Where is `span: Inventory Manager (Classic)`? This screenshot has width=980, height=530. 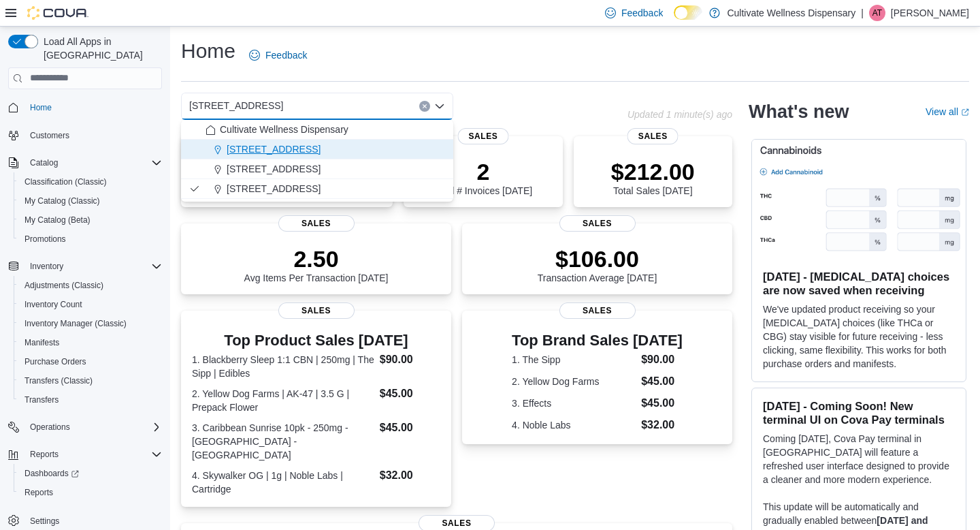 span: Inventory Manager (Classic) is located at coordinates (90, 323).